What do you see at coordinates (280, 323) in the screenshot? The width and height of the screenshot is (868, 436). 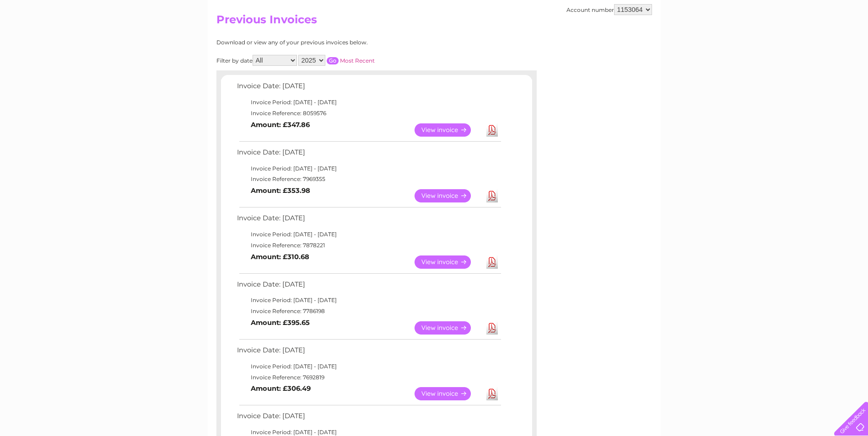 I see `b: Amount: £395.65` at bounding box center [280, 323].